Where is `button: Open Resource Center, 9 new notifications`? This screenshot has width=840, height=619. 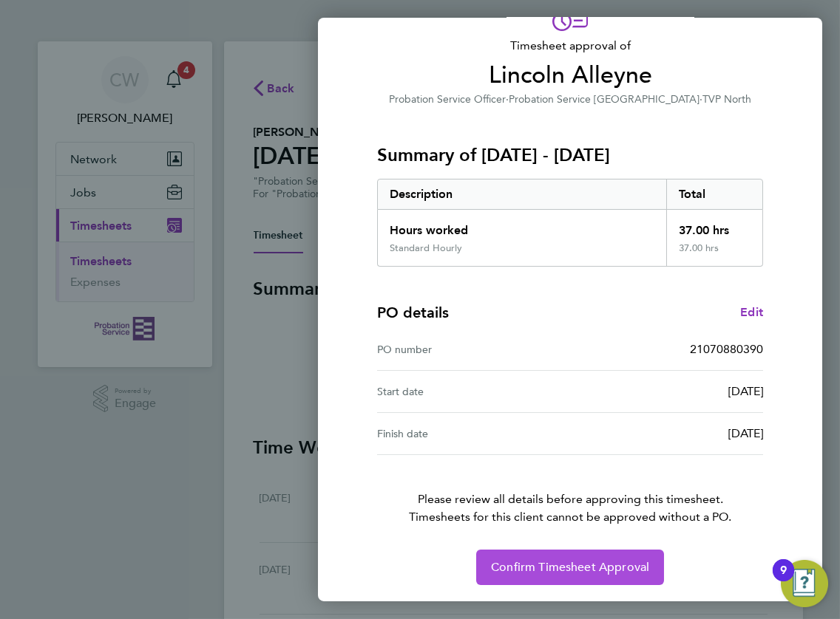
button: Open Resource Center, 9 new notifications is located at coordinates (804, 584).